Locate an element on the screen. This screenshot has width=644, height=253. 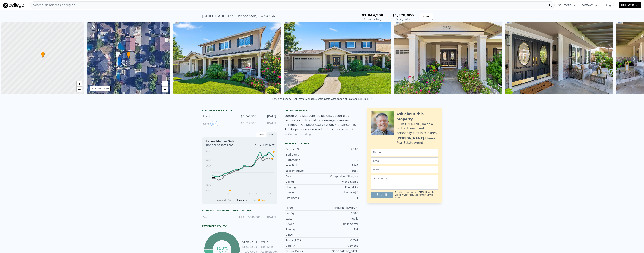
img: Pellego is located at coordinates (14, 5).